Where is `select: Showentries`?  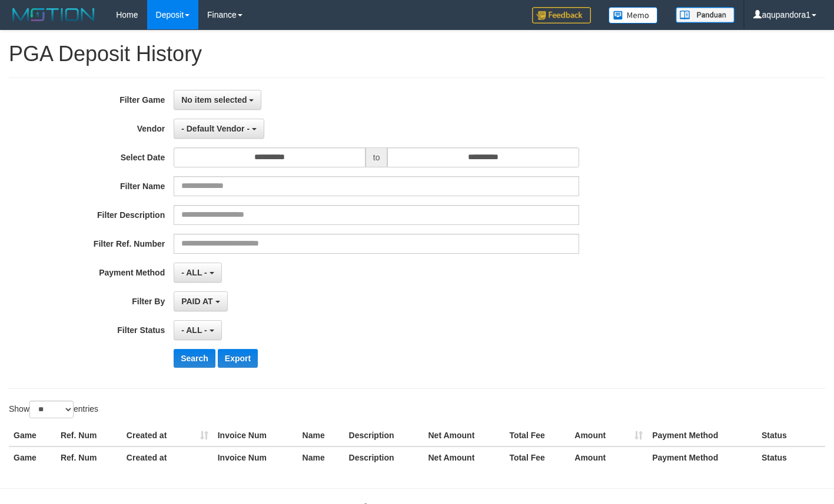
select: Showentries is located at coordinates (51, 410).